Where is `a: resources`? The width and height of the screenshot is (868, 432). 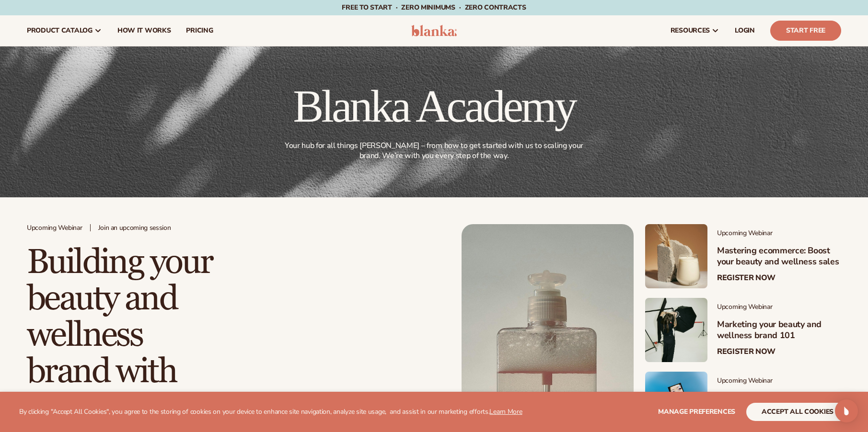 a: resources is located at coordinates (695, 31).